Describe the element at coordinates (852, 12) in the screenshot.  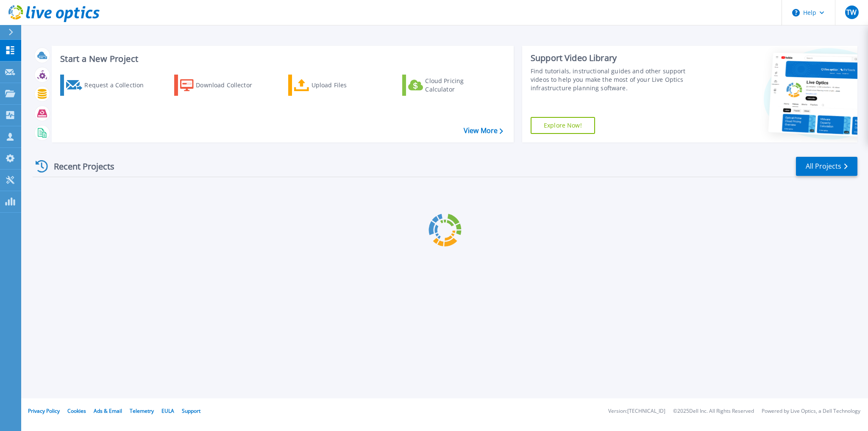
I see `span: TW` at that location.